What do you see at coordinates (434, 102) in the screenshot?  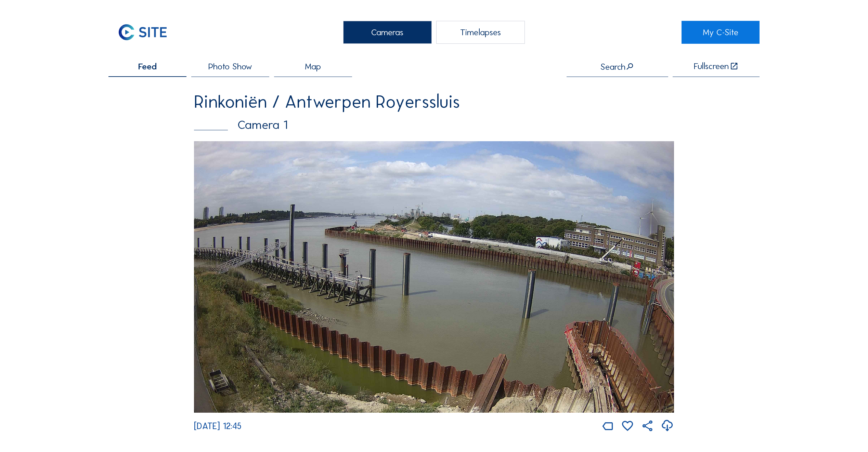 I see `div: Rinkoniën / Antwerpen Royerssluis` at bounding box center [434, 102].